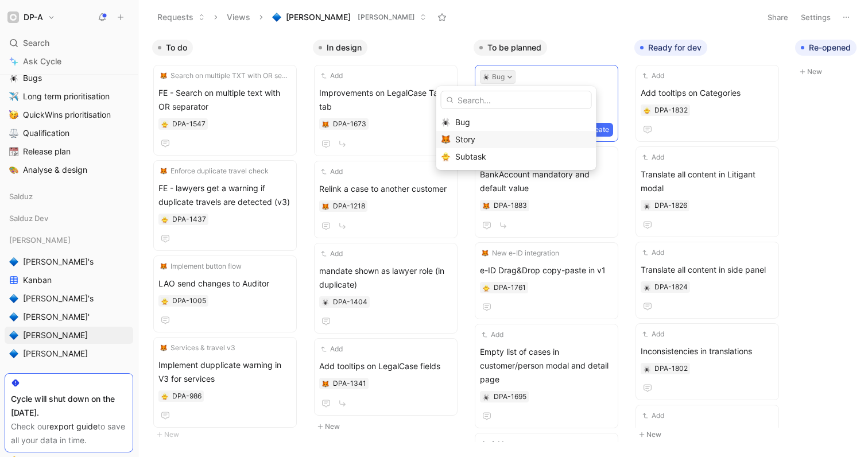 This screenshot has width=868, height=457. I want to click on span: Bug, so click(463, 122).